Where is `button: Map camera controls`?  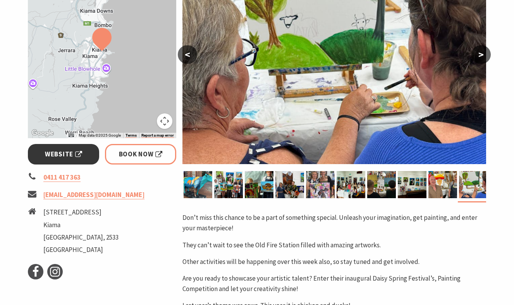 button: Map camera controls is located at coordinates (165, 121).